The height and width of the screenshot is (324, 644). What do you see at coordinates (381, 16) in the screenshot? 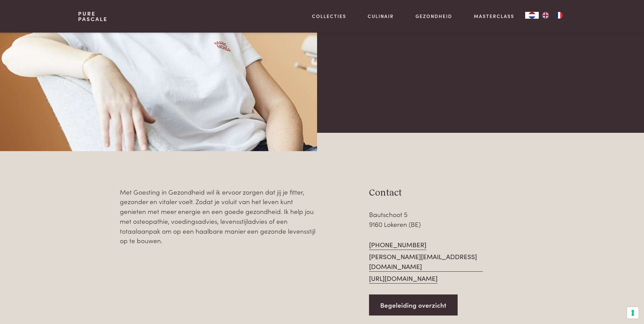
I see `a: Culinair` at bounding box center [381, 16].